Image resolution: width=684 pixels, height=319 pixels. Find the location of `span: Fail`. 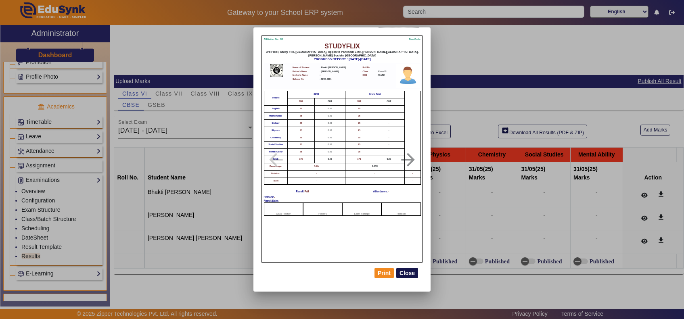

span: Fail is located at coordinates (306, 191).